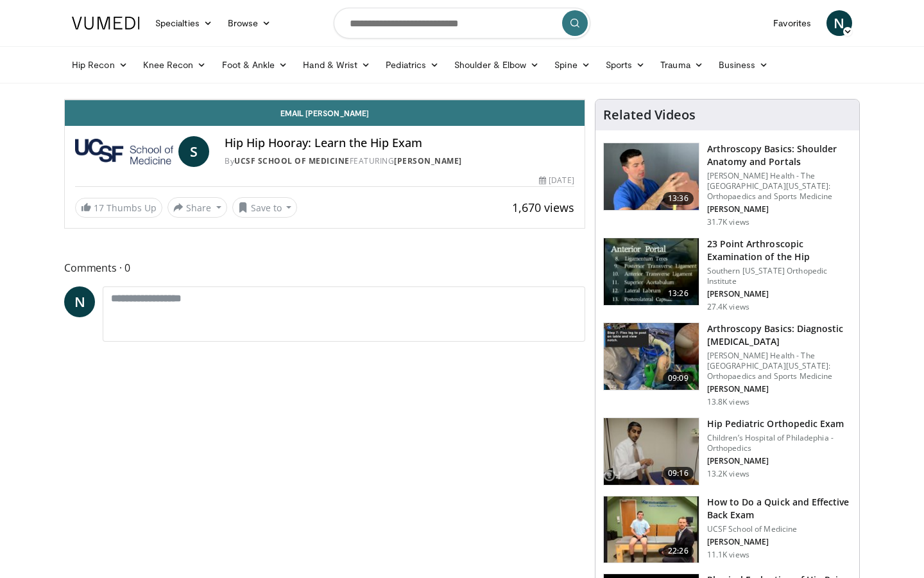 Image resolution: width=924 pixels, height=578 pixels. What do you see at coordinates (728, 474) in the screenshot?
I see `p: 13.2K views` at bounding box center [728, 474].